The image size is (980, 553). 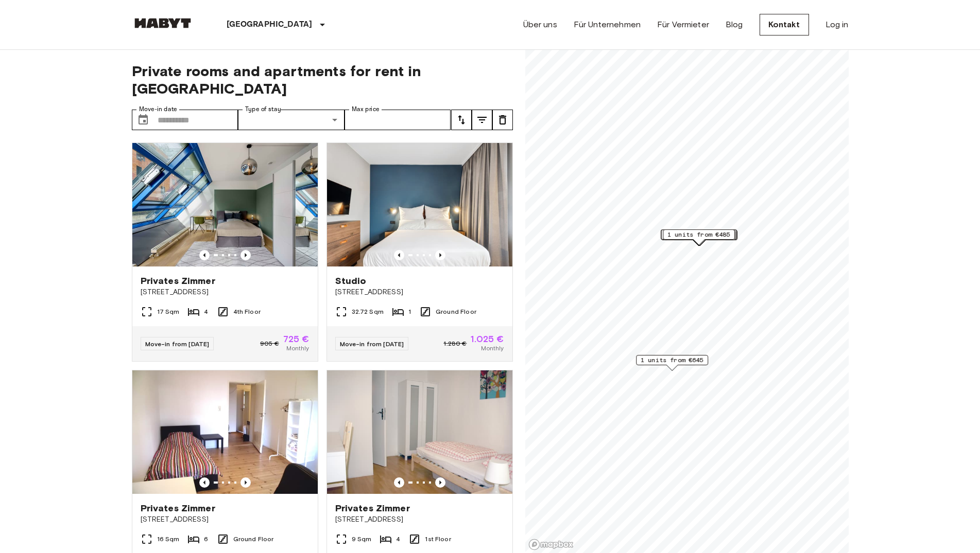 I want to click on a: Marketing picture of unit DE-01-010-002-01HFPrevious imagePrevious imagePrivates Zimmer[STREET_AD..., so click(x=225, y=252).